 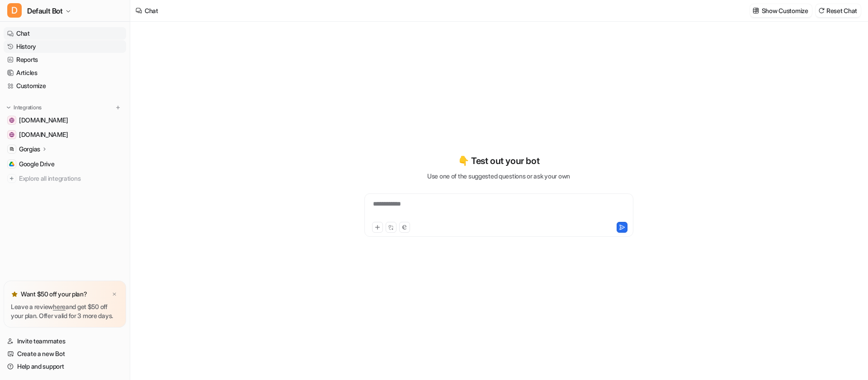 I want to click on span: Google Drive, so click(x=37, y=164).